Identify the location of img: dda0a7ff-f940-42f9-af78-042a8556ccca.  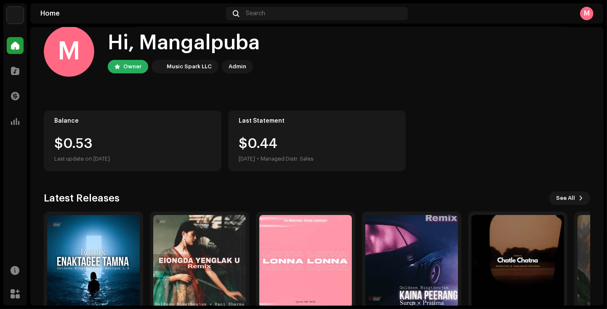
(412, 261).